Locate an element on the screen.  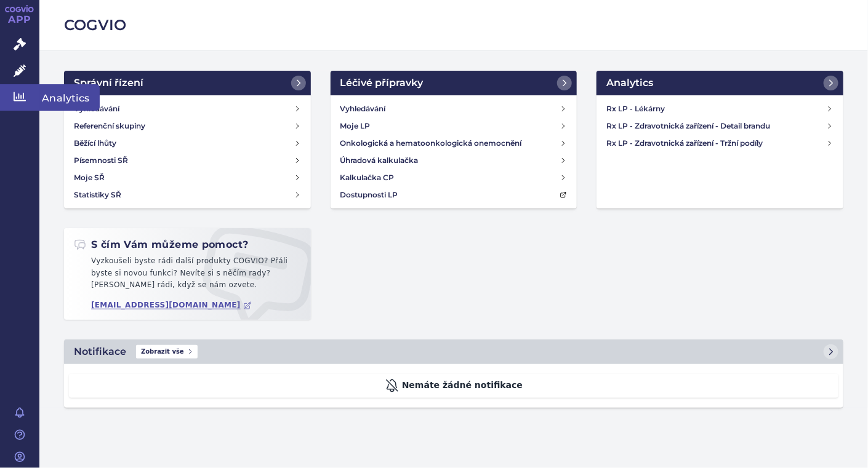
h2: Analytics is located at coordinates (630, 83).